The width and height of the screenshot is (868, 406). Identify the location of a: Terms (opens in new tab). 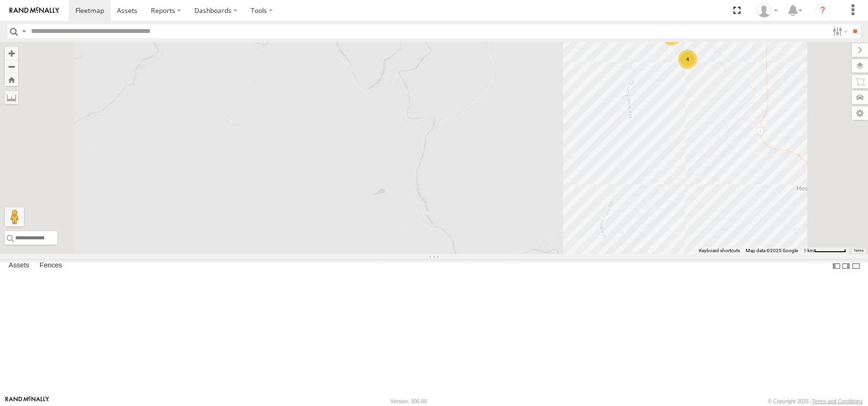
(858, 250).